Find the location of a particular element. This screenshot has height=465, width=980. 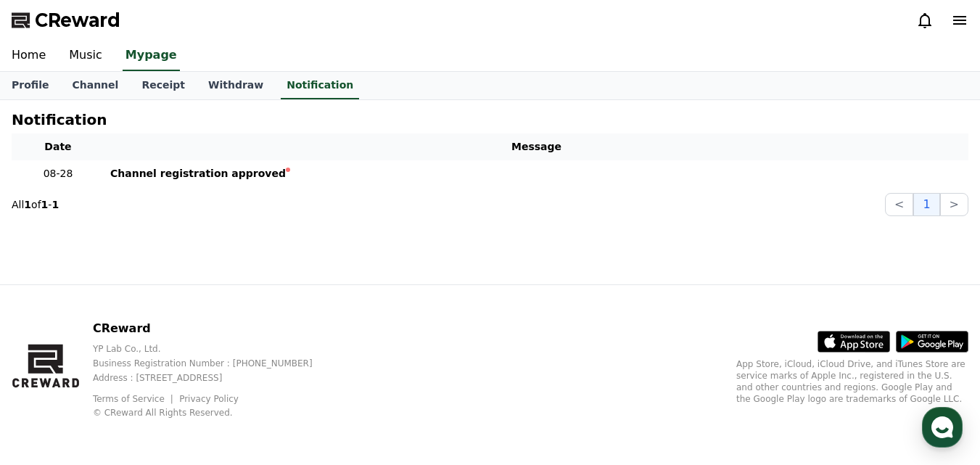

p: CReward is located at coordinates (214, 329).